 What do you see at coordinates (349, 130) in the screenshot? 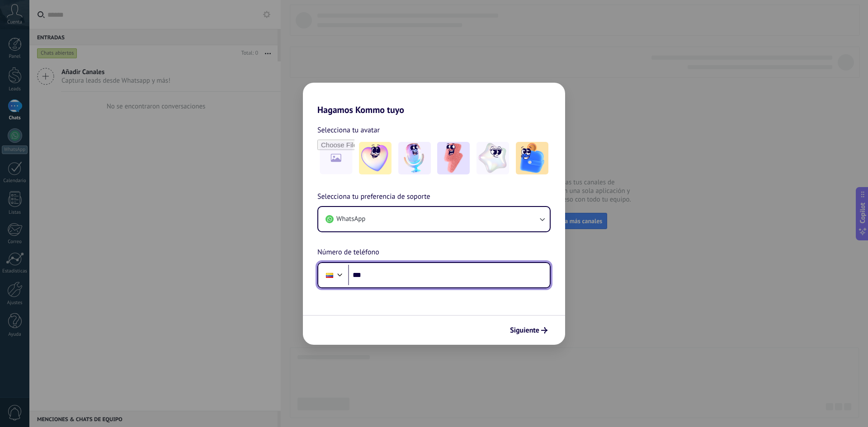
I see `span: Selecciona tu avatar` at bounding box center [349, 130].